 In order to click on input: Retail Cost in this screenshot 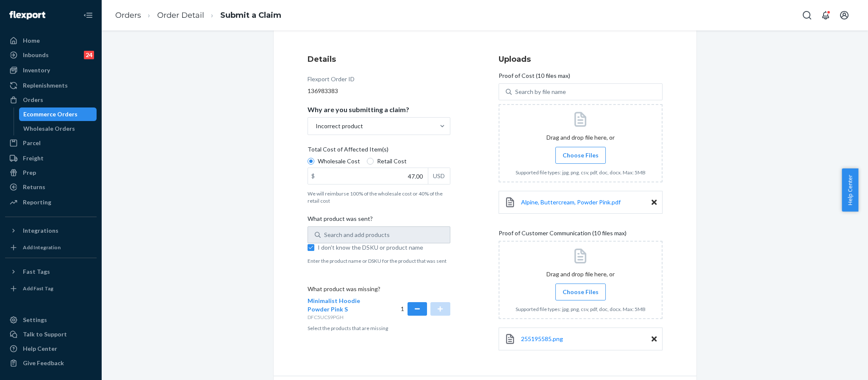, I will do `click(370, 161)`.